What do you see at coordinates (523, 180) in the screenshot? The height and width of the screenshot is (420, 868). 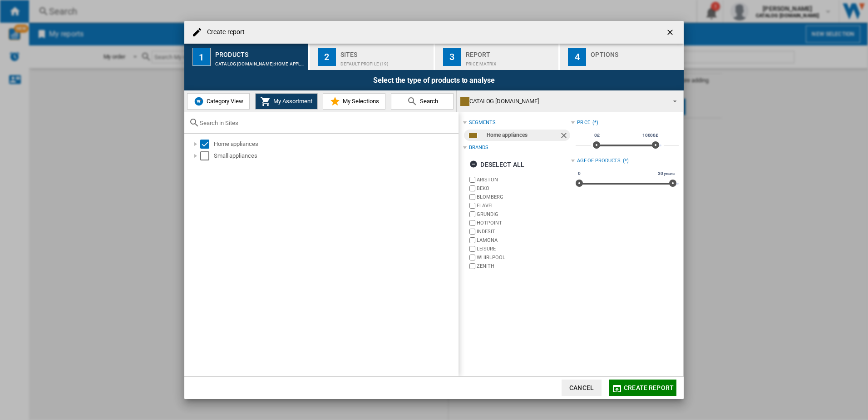 I see `label: ARISTON` at bounding box center [523, 180].